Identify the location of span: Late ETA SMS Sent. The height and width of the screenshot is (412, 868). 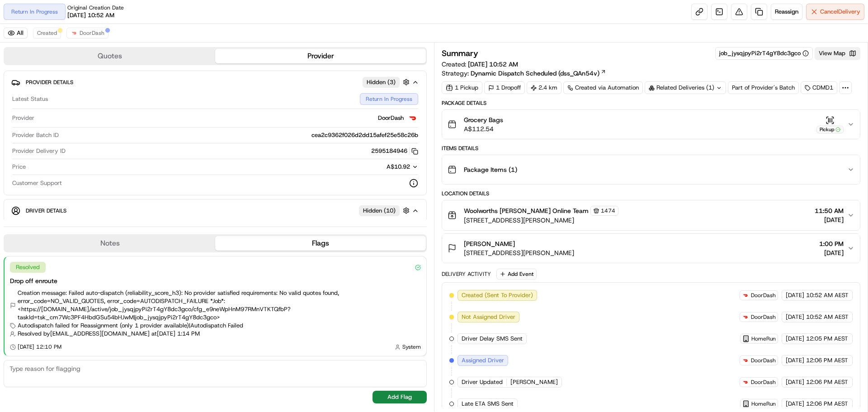
(487, 404).